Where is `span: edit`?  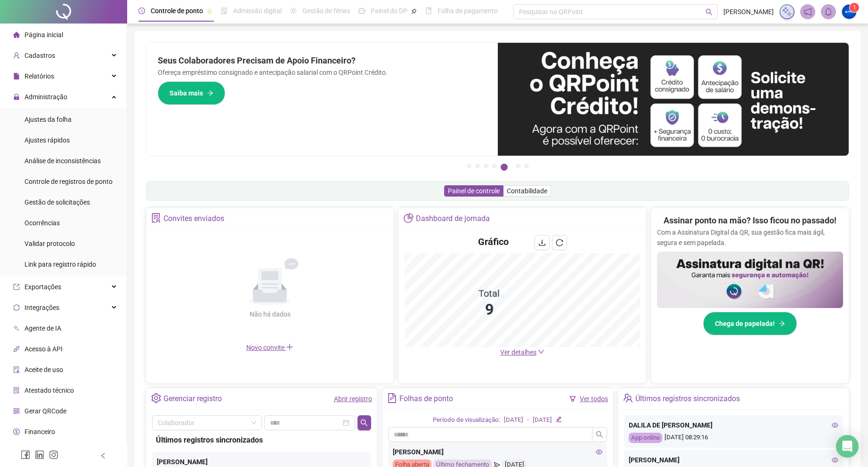 span: edit is located at coordinates (558, 419).